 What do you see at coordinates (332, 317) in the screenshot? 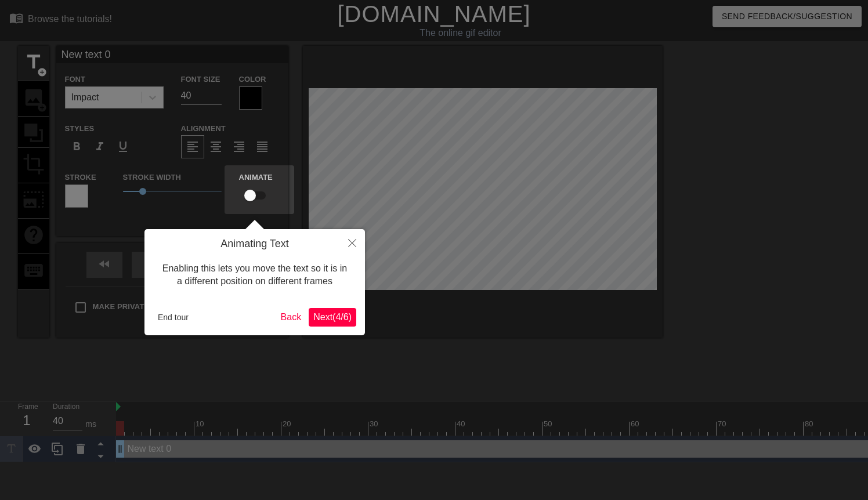
I see `span: Next ( 4 / 6 )` at bounding box center [332, 317].